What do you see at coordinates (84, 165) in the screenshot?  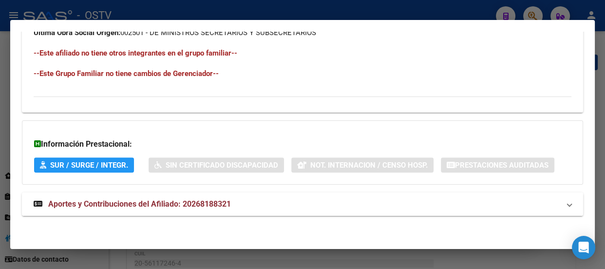 I see `button: SUR / SURGE / INTEGR.` at bounding box center [84, 165].